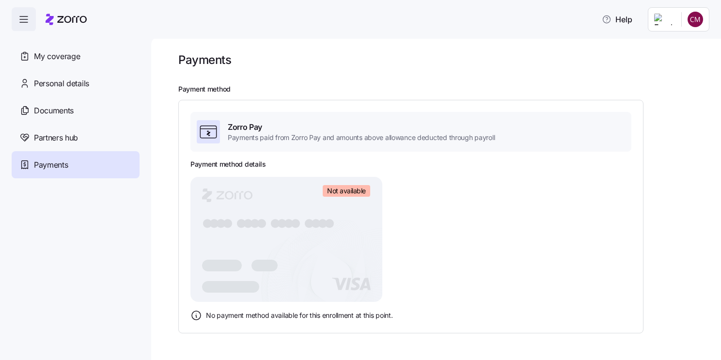  Describe the element at coordinates (51, 165) in the screenshot. I see `span: Payments` at that location.